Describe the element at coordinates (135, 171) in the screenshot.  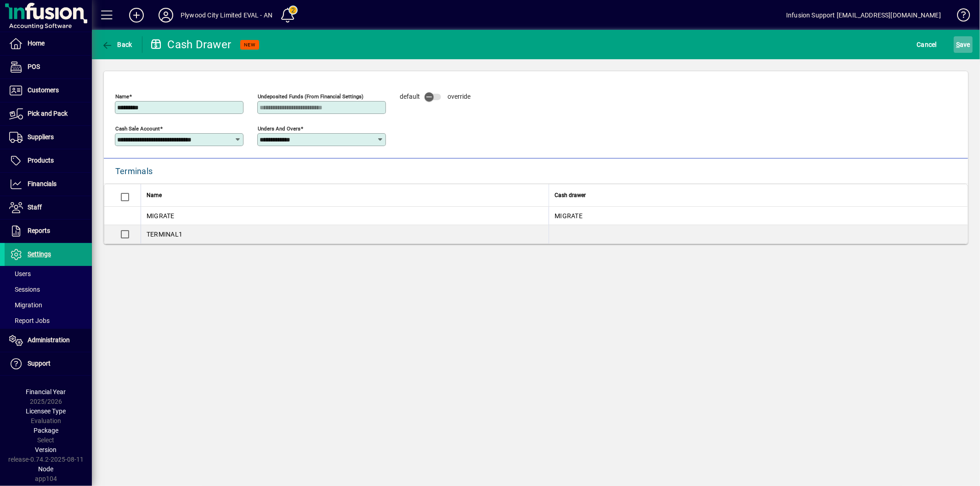
I see `div: Terminals` at that location.